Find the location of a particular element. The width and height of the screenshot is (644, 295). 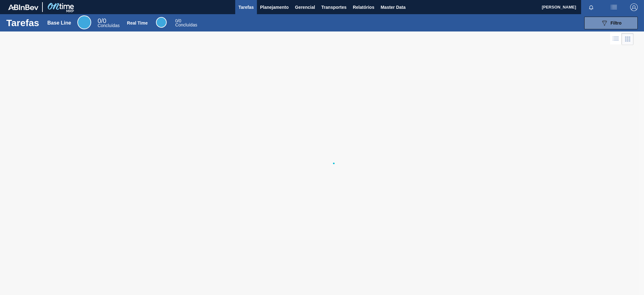

img: TNhmsLtSVTkK8tSr43FrP2fwEKptu5GPRR3wAAAABJRU5ErkJggg== is located at coordinates (23, 8).